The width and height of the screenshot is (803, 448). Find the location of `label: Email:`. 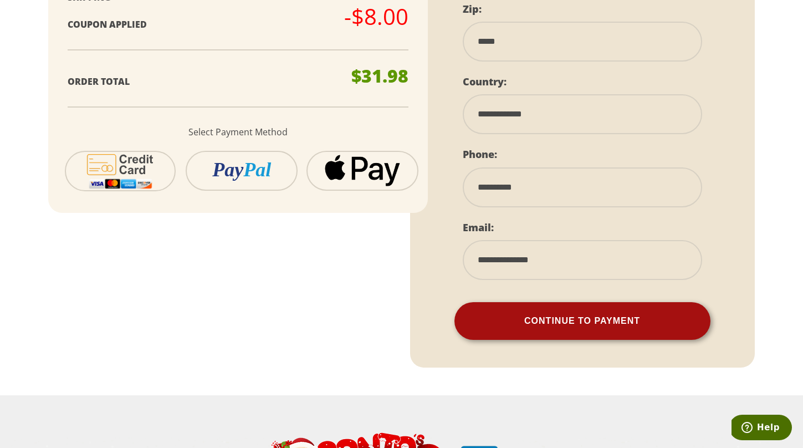

label: Email: is located at coordinates (478, 227).